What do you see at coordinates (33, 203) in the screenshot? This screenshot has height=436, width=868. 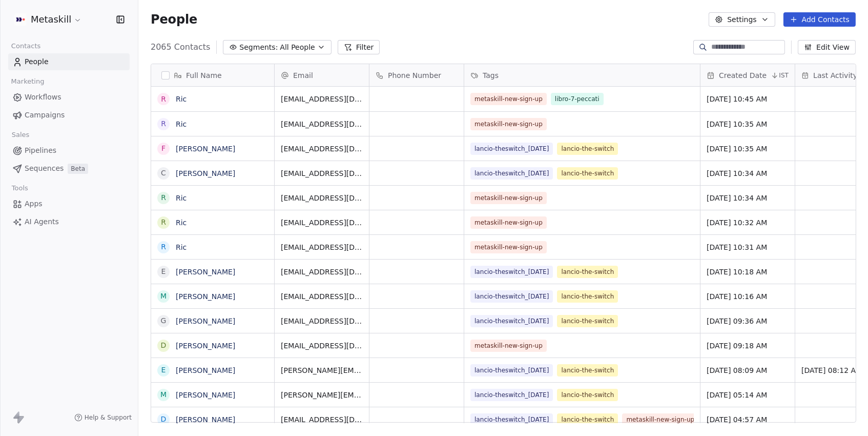 I see `span: Apps` at bounding box center [33, 203].